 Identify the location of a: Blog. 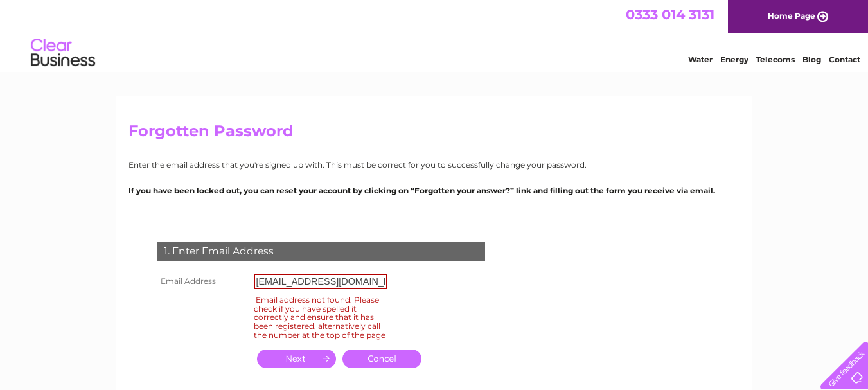
(812, 59).